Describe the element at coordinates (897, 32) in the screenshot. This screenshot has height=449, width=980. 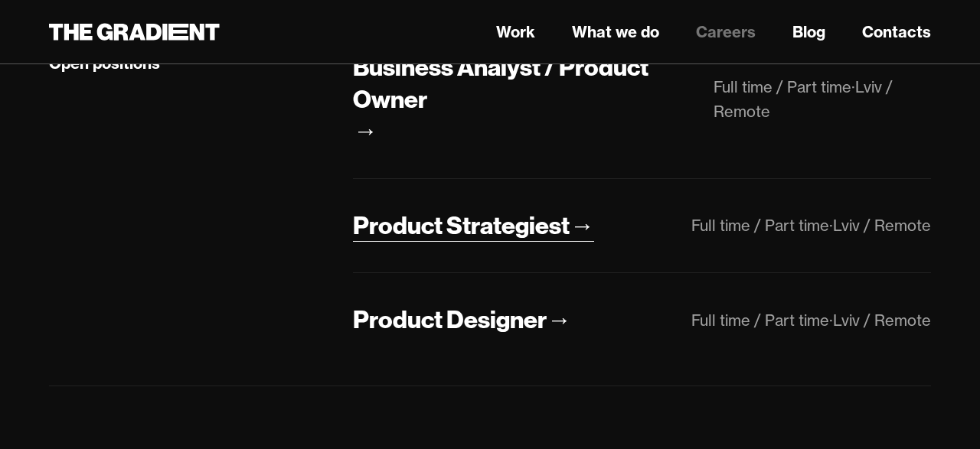
I see `a: Contacts` at that location.